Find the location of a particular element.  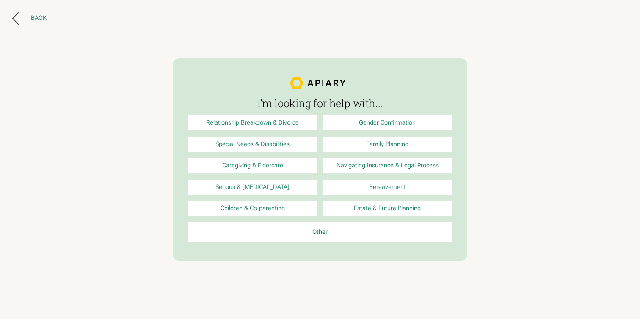

a: Caregiving & Eldercare is located at coordinates (253, 166).